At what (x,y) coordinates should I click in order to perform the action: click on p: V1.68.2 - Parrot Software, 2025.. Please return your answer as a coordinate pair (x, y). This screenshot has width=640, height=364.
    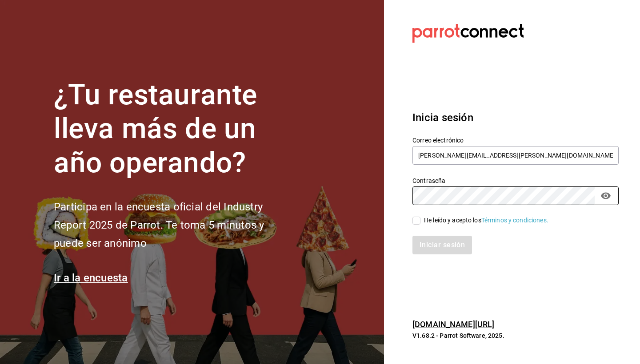
    Looking at the image, I should click on (516, 335).